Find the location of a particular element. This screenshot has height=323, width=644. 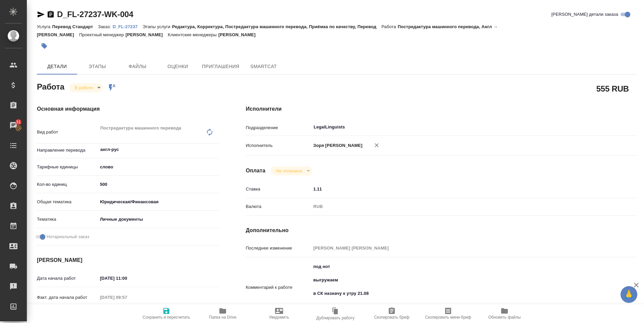

span: Папка на Drive is located at coordinates (223, 317).